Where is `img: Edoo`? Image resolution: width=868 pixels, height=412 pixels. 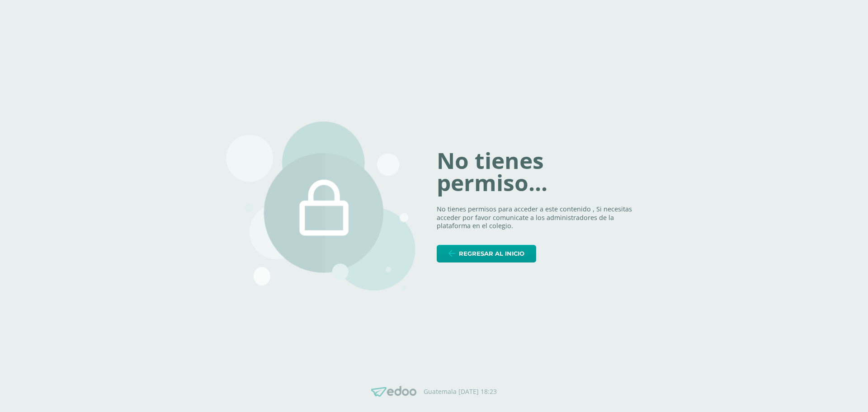 img: Edoo is located at coordinates (394, 392).